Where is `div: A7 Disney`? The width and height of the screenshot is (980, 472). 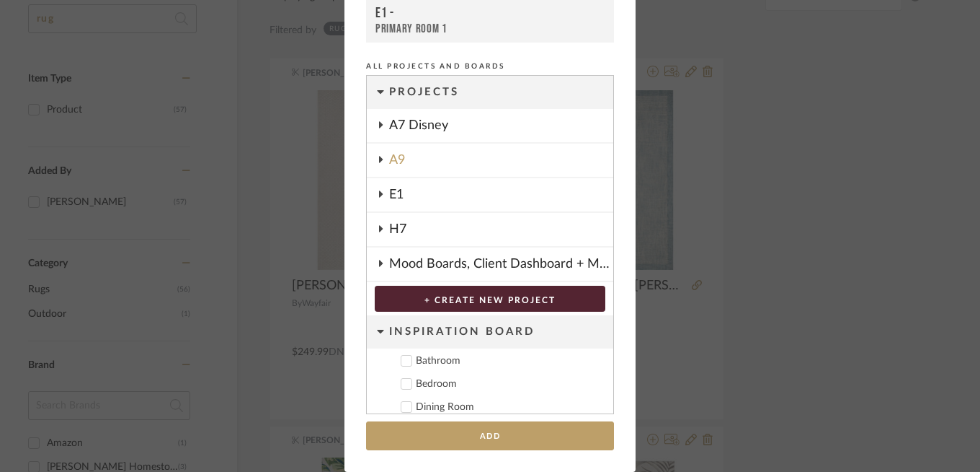
div: A7 Disney is located at coordinates (501, 125).